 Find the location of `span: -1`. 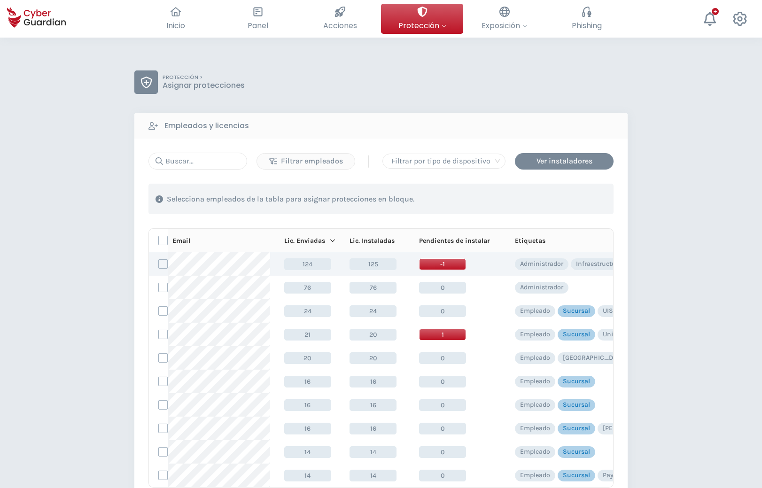

span: -1 is located at coordinates (443, 264).